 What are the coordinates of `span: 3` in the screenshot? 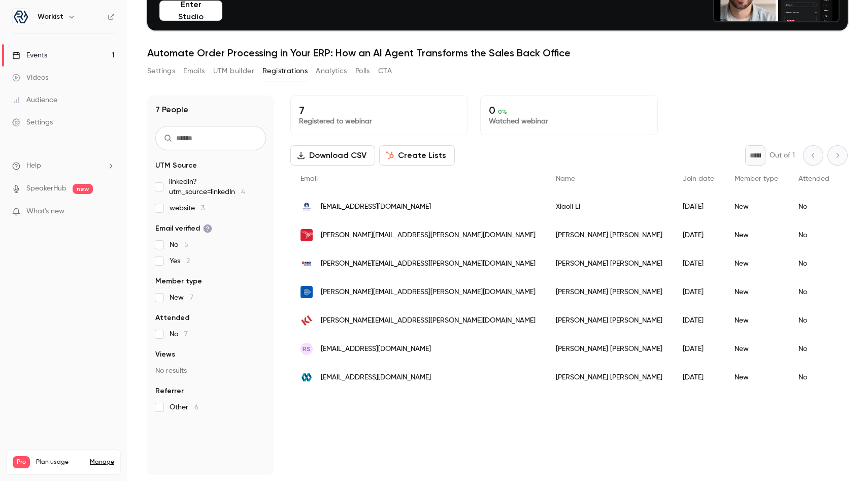 It's located at (203, 209).